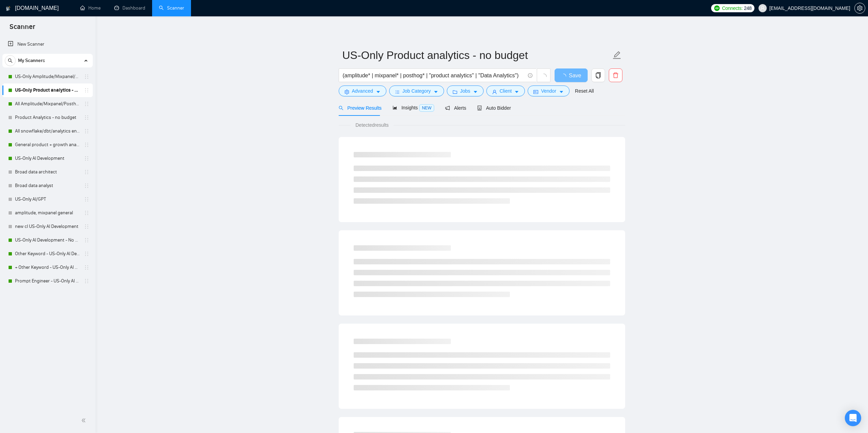  Describe the element at coordinates (47, 213) in the screenshot. I see `a: amplitude, mixpanel general` at that location.